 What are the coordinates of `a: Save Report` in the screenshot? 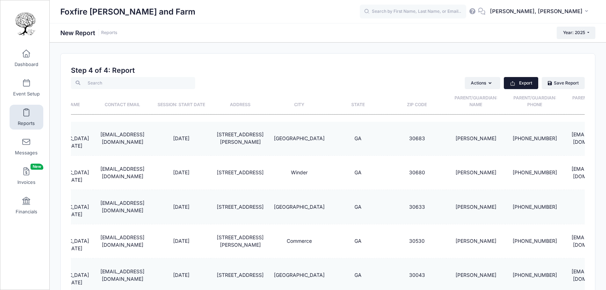 It's located at (563, 83).